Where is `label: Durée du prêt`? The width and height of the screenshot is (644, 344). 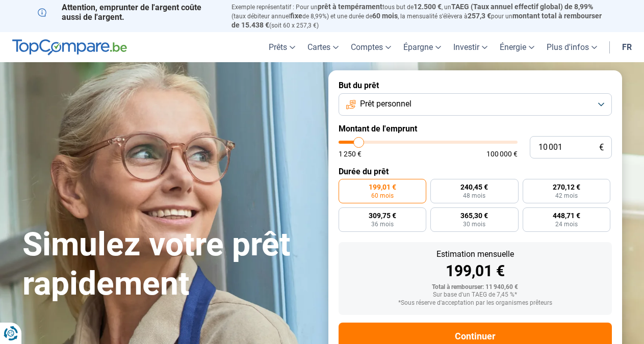 label: Durée du prêt is located at coordinates (475, 171).